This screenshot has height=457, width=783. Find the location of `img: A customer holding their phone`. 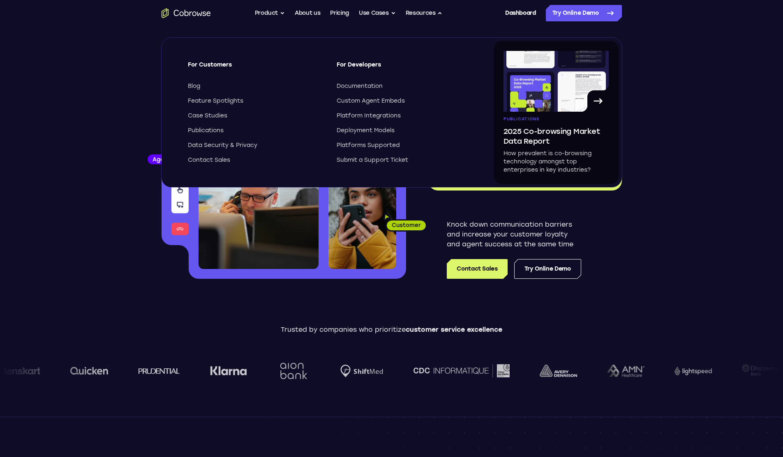

img: A customer holding their phone is located at coordinates (362, 220).